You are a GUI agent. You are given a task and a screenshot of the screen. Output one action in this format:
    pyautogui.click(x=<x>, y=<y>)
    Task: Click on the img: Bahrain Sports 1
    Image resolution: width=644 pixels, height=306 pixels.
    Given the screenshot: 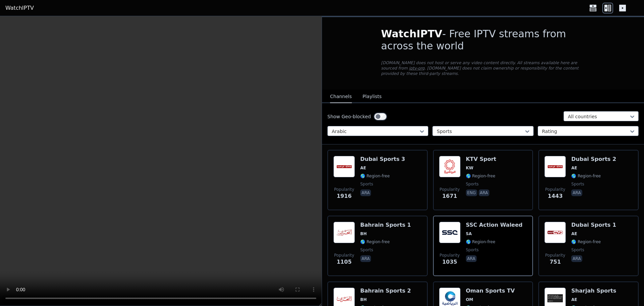 What is the action you would take?
    pyautogui.click(x=344, y=233)
    